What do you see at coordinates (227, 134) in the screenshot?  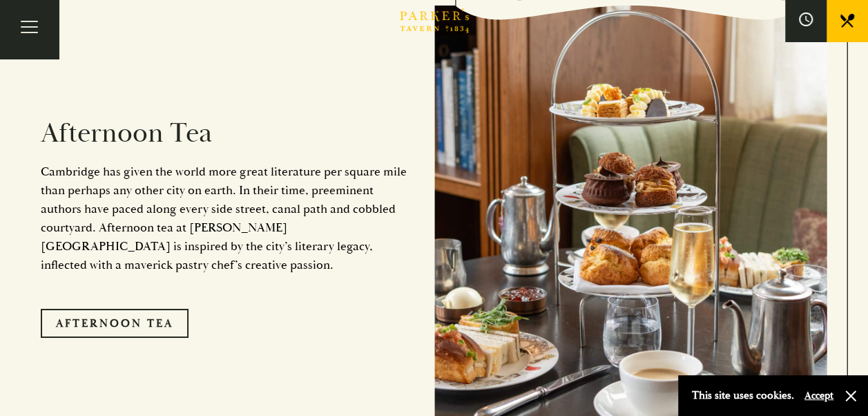 I see `h2: Afternoon Tea` at bounding box center [227, 134].